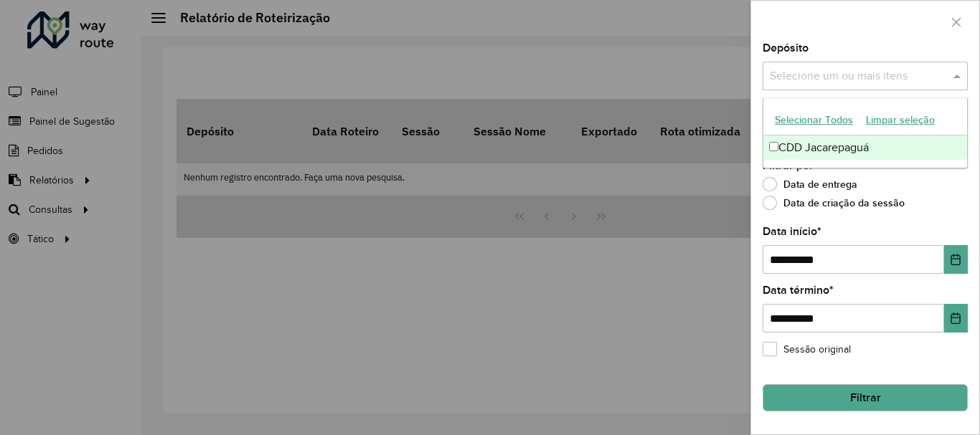 This screenshot has width=980, height=435. I want to click on label: Depósito, so click(785, 48).